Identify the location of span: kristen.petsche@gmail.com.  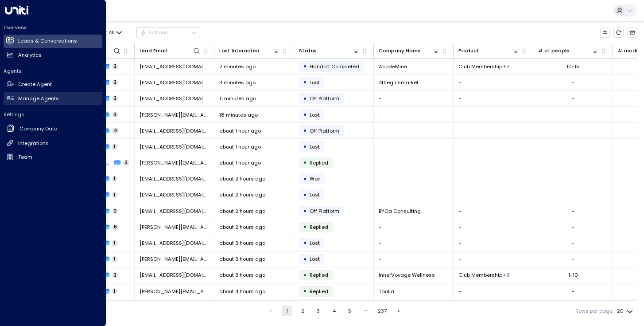
(174, 163).